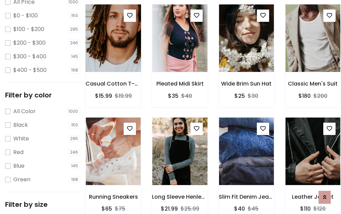 The image size is (341, 214). What do you see at coordinates (173, 96) in the screenshot?
I see `h6: $35` at bounding box center [173, 96].